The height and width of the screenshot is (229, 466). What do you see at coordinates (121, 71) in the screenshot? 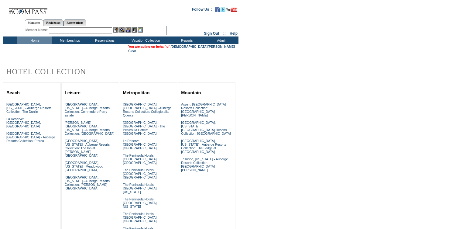
I see `h2: Hotel Collection` at bounding box center [121, 71].